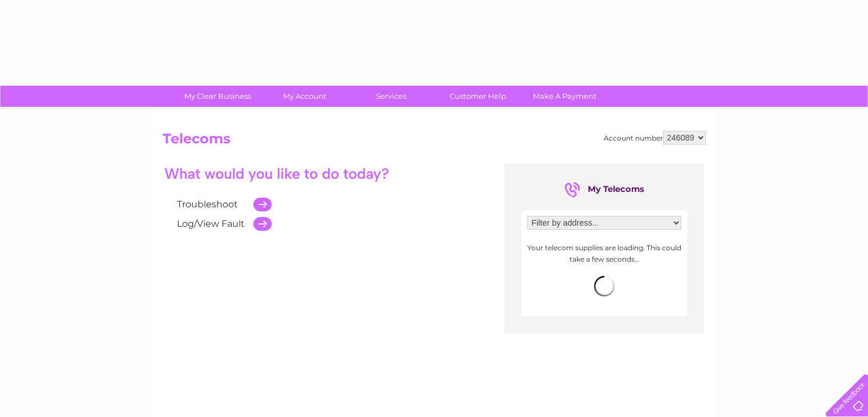  What do you see at coordinates (654, 137) in the screenshot?
I see `div: Account number` at bounding box center [654, 137].